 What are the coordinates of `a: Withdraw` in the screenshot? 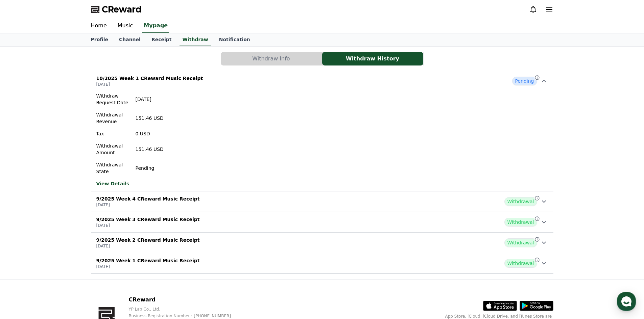 It's located at (195, 40).